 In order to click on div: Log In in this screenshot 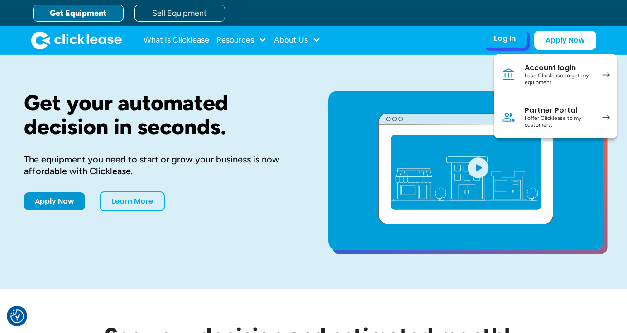, I will do `click(505, 39)`.